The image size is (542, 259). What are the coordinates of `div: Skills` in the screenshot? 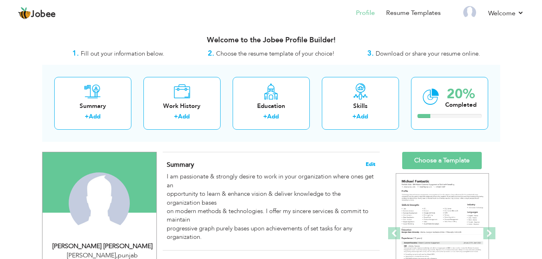 It's located at (361, 106).